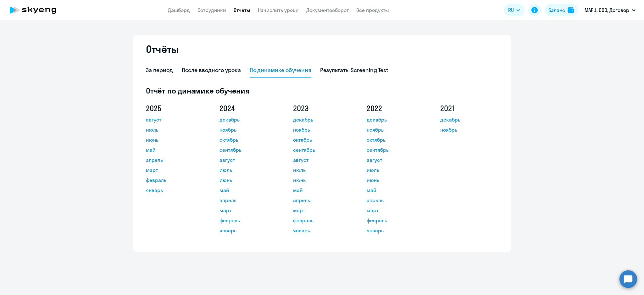 The image size is (644, 295). Describe the element at coordinates (355, 70) in the screenshot. I see `div: Результаты Screening Test` at that location.